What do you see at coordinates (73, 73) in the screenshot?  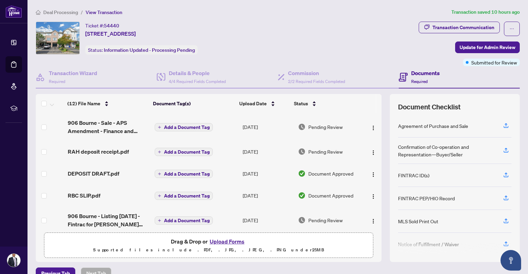 I see `h4: Transaction Wizard` at bounding box center [73, 73].